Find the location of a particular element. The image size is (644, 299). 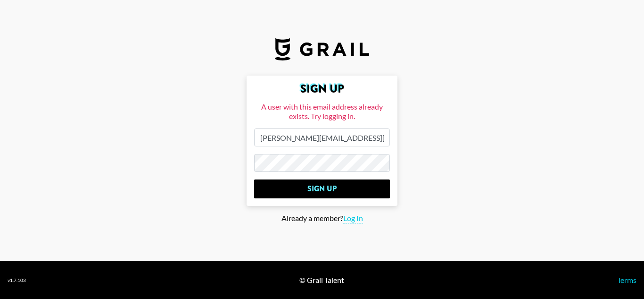

div: Already a member? is located at coordinates (322, 218).